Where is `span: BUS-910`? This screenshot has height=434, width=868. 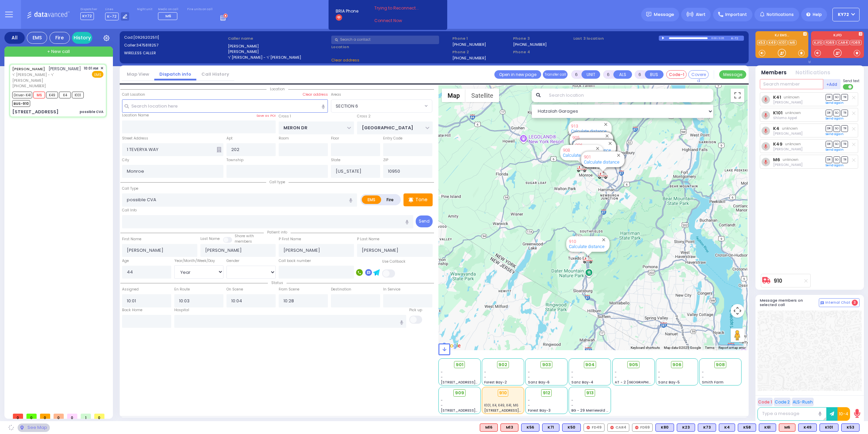
span: BUS-910 is located at coordinates (21, 103).